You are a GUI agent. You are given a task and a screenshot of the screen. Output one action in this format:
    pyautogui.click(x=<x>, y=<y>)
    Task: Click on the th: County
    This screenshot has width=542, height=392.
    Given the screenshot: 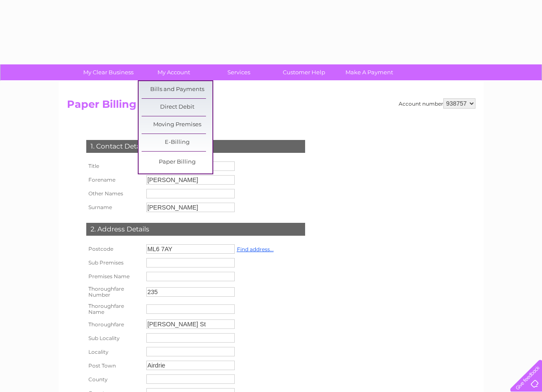 What is the action you would take?
    pyautogui.click(x=114, y=379)
    